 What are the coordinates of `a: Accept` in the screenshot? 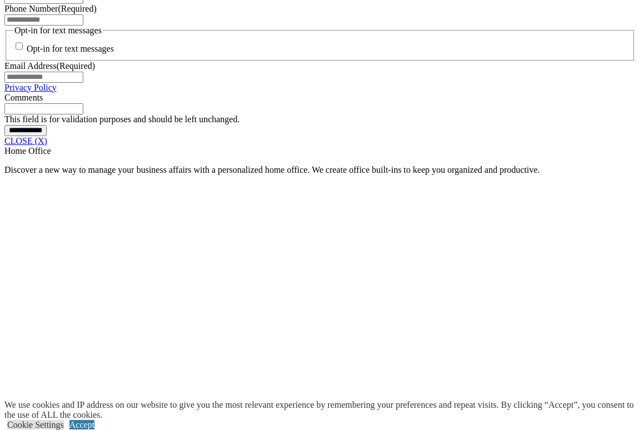 It's located at (82, 424).